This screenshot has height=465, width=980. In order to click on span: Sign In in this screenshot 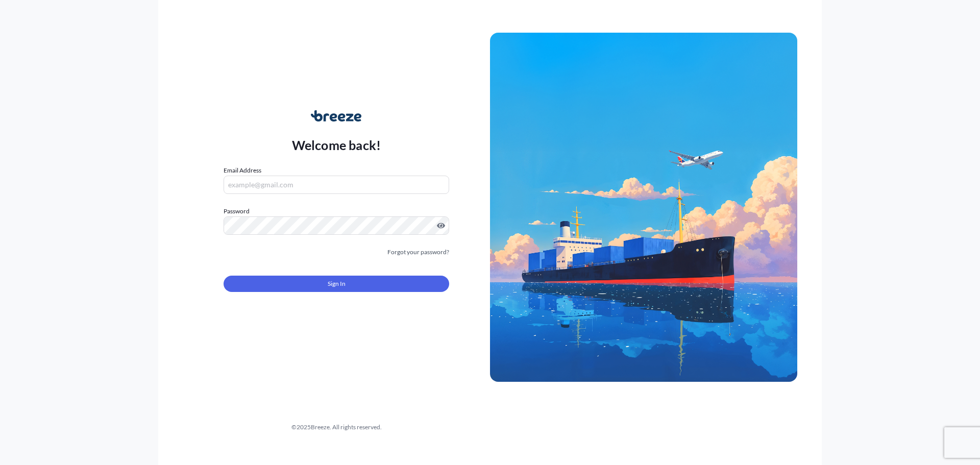, I will do `click(336, 284)`.